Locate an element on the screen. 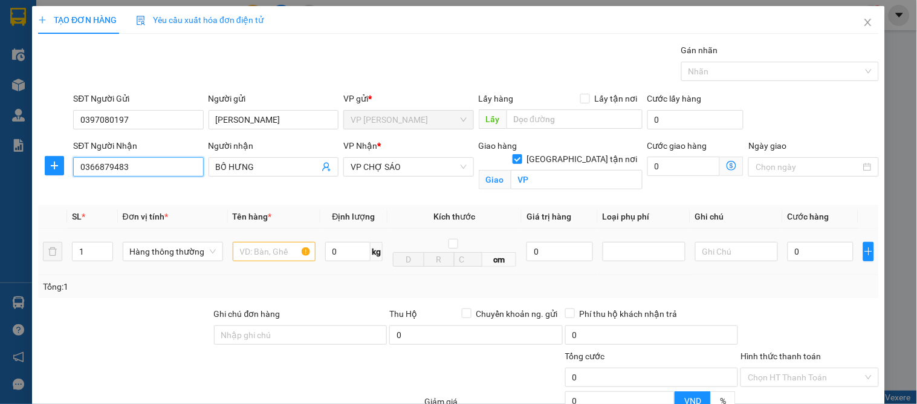 The height and width of the screenshot is (404, 917). span: Giá trị hàng is located at coordinates (549, 216).